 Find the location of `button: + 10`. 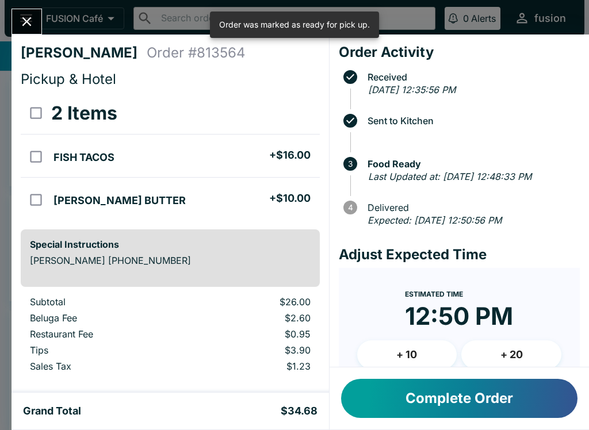

button: + 10 is located at coordinates (407, 355).